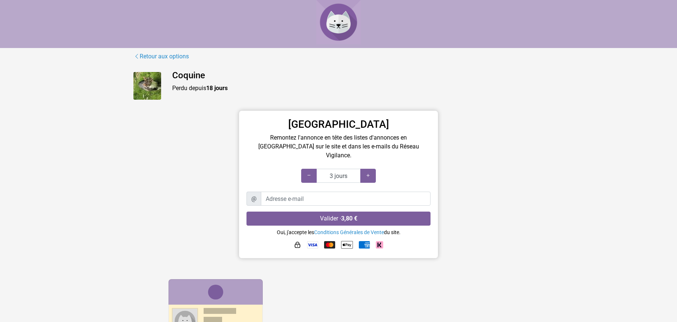 Image resolution: width=677 pixels, height=322 pixels. I want to click on p: Perdu depuis, so click(358, 88).